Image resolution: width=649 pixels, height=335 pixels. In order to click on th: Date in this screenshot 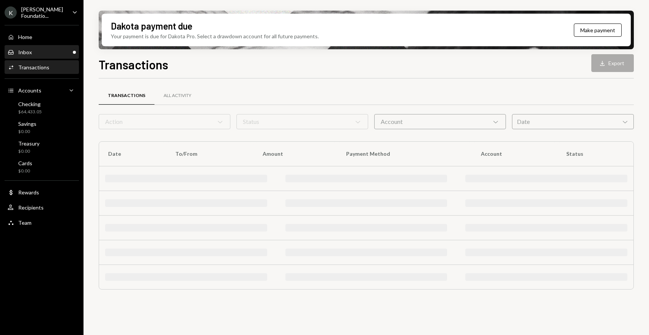, I will do `click(132, 154)`.